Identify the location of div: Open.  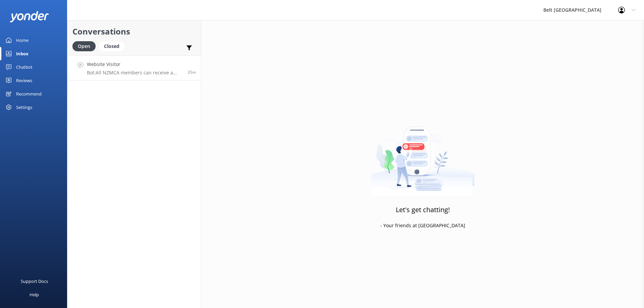
(84, 46).